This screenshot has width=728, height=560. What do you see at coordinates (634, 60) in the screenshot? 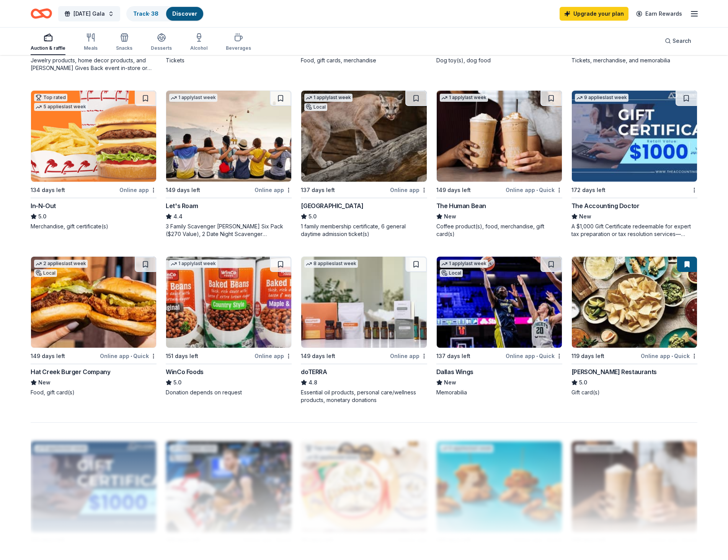
I see `div: Tickets, merchandise, and memorabilia` at bounding box center [634, 60].